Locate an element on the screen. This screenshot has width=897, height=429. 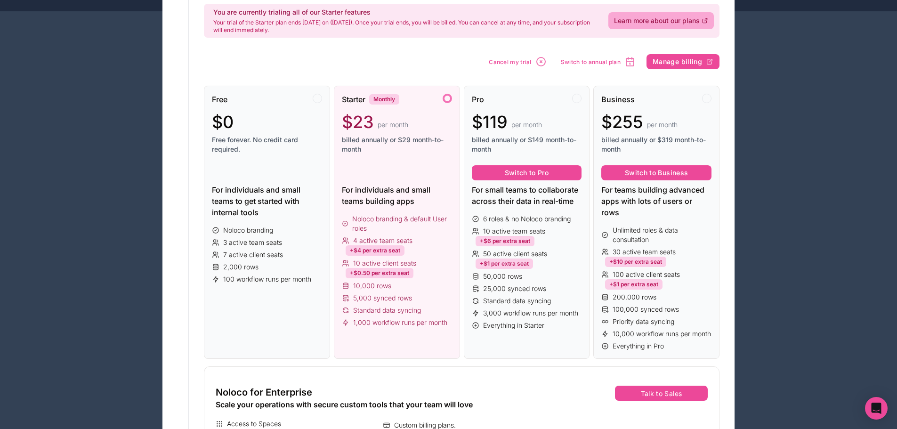
a: Learn more about our plans is located at coordinates (661, 21).